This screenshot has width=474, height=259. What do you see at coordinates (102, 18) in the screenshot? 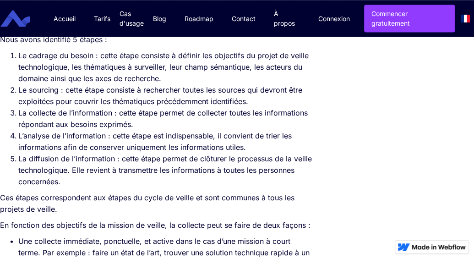
I see `a: Tarifs` at bounding box center [102, 18].